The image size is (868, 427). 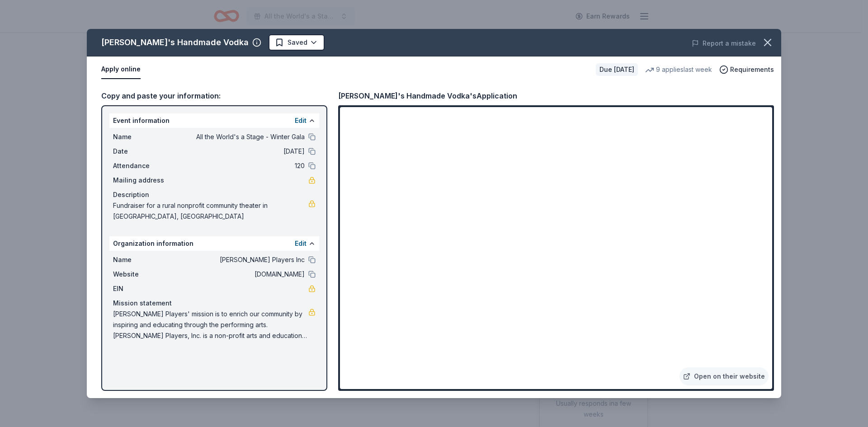 I want to click on span: Date, so click(x=144, y=152).